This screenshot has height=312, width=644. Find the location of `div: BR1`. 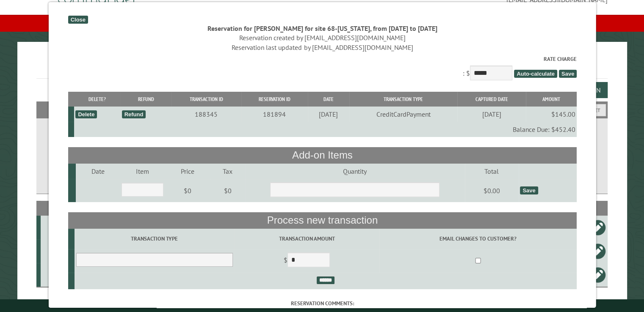

div: BR1 is located at coordinates (96, 251).